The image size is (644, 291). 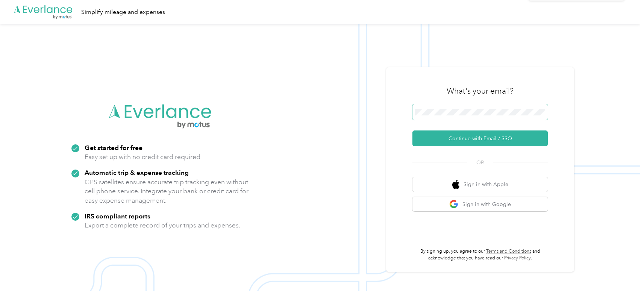 What do you see at coordinates (576, 27) in the screenshot?
I see `p: Your session has expired. Please log in again.` at bounding box center [576, 27].